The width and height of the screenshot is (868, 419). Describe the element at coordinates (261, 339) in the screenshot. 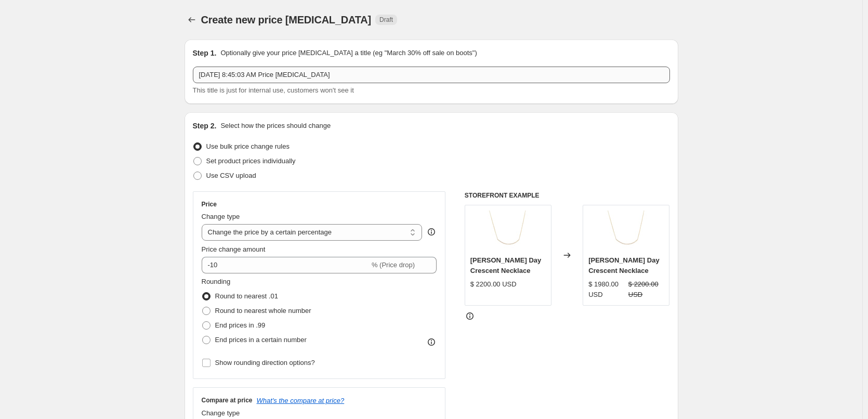

I see `span: End prices in a certain number` at that location.